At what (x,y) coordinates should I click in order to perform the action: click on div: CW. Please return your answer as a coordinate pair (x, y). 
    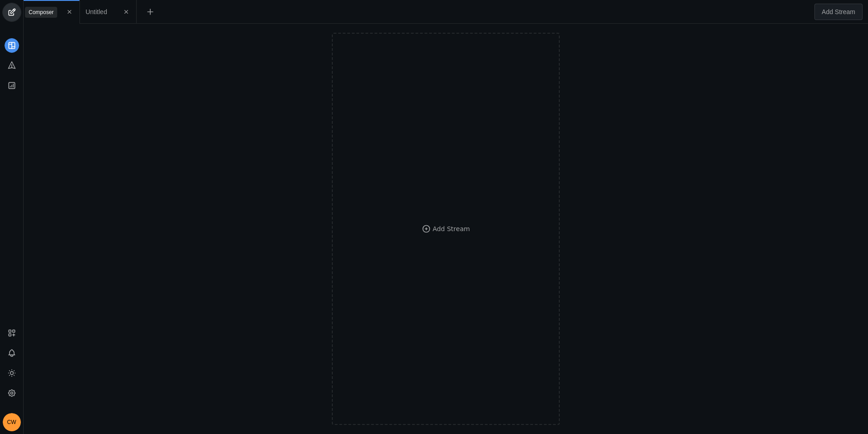
    Looking at the image, I should click on (12, 422).